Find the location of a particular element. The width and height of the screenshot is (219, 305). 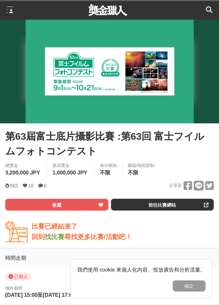

span: 1,000,000 JPY is located at coordinates (70, 173).